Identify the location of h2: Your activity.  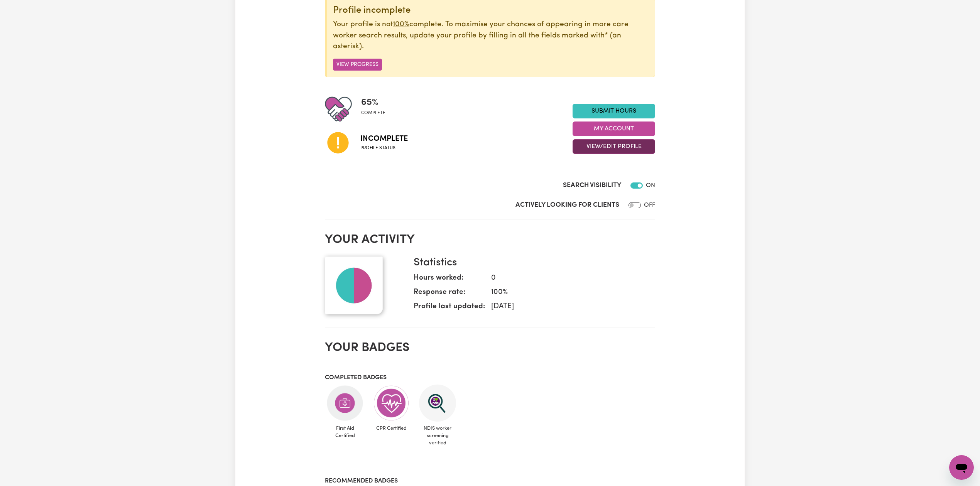
(490, 240).